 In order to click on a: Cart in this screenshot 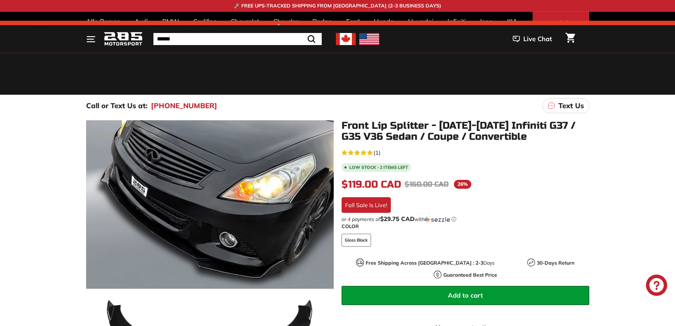, I will do `click(570, 39)`.